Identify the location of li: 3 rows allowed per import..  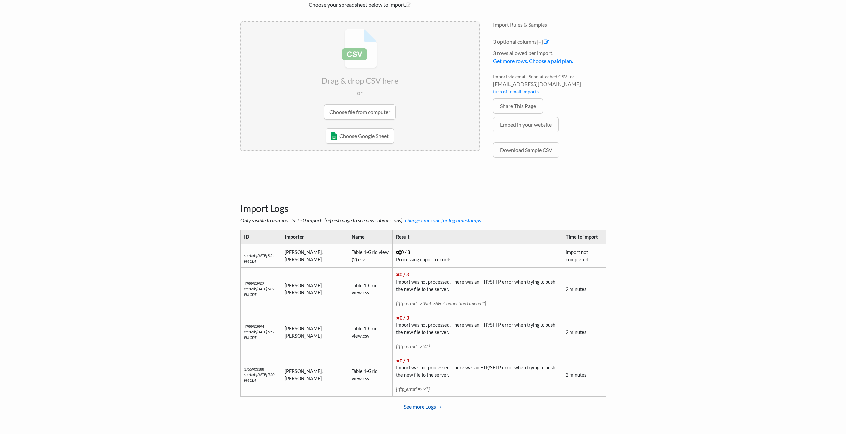
(550, 59).